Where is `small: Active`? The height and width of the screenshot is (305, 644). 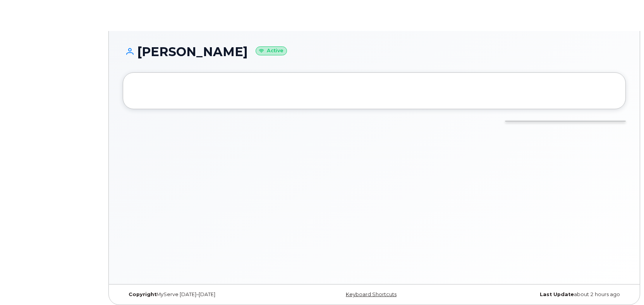 small: Active is located at coordinates (271, 50).